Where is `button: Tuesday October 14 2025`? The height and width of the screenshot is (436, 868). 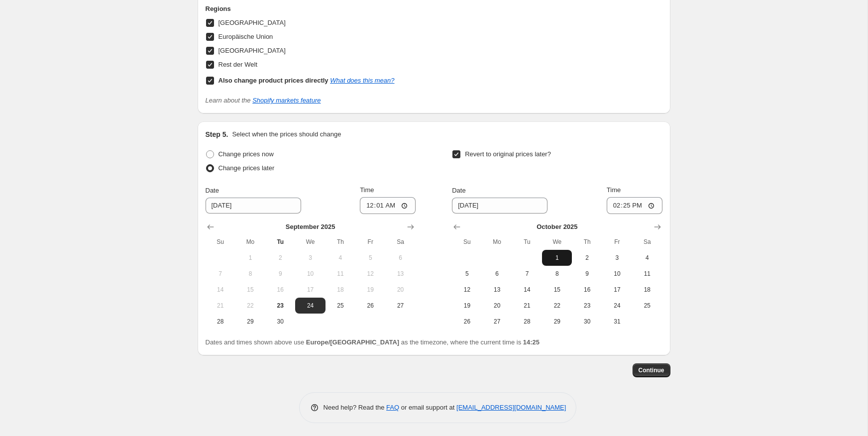 button: Tuesday October 14 2025 is located at coordinates (527, 290).